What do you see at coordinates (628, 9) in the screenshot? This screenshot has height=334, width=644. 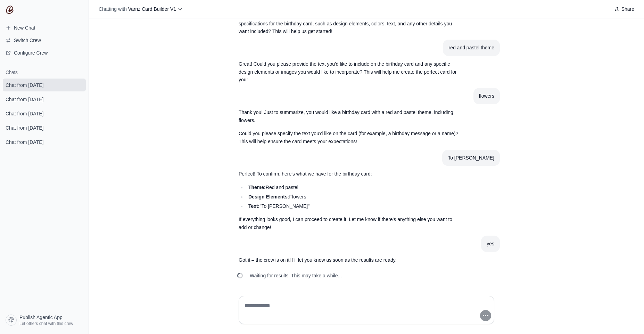 I see `span: Share` at bounding box center [628, 9].